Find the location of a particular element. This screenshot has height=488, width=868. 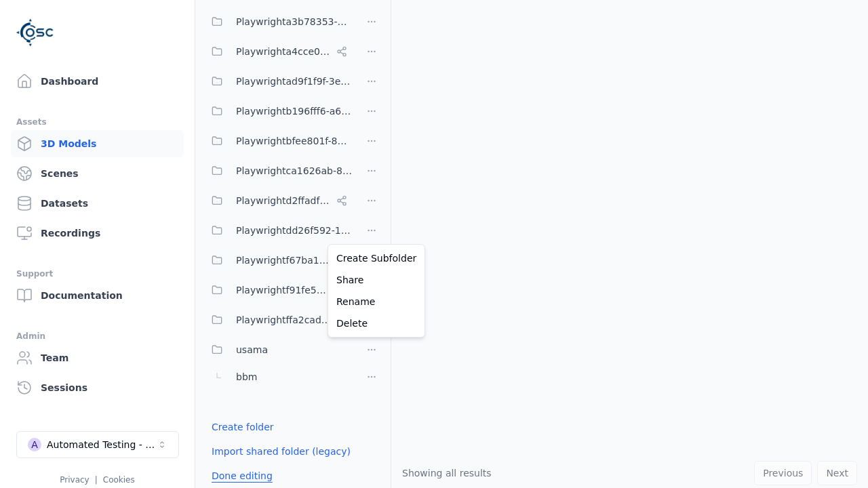

a: Delete is located at coordinates (376, 323).